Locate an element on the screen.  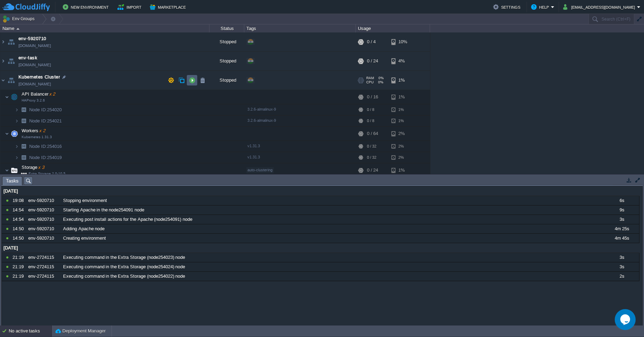
div: 2% is located at coordinates (403, 134).